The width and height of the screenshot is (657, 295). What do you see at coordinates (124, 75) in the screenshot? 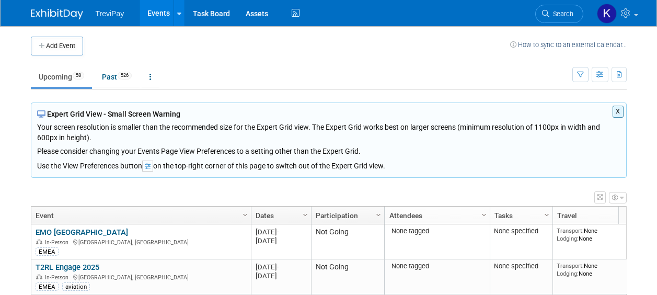
I see `span: 526` at bounding box center [124, 75].